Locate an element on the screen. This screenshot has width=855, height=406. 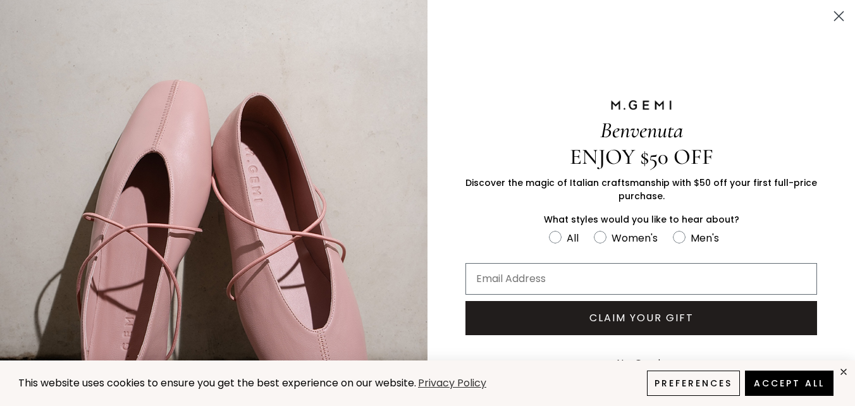
span: ENJOY $50 OFF is located at coordinates (641, 157).